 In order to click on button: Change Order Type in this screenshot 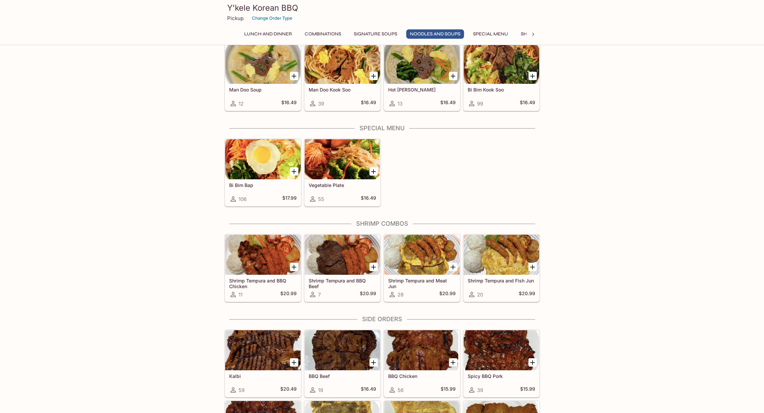, I will do `click(272, 18)`.